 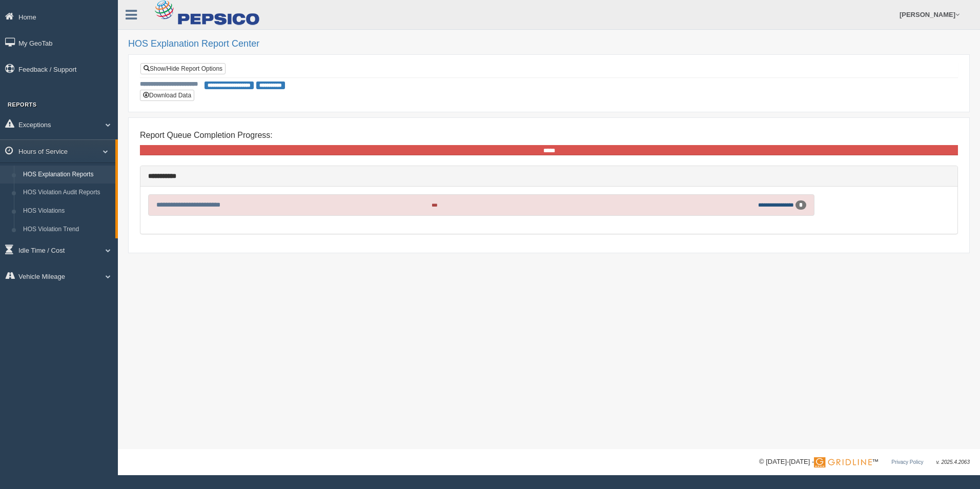 I want to click on a: HOS Violation Audit Reports, so click(x=67, y=193).